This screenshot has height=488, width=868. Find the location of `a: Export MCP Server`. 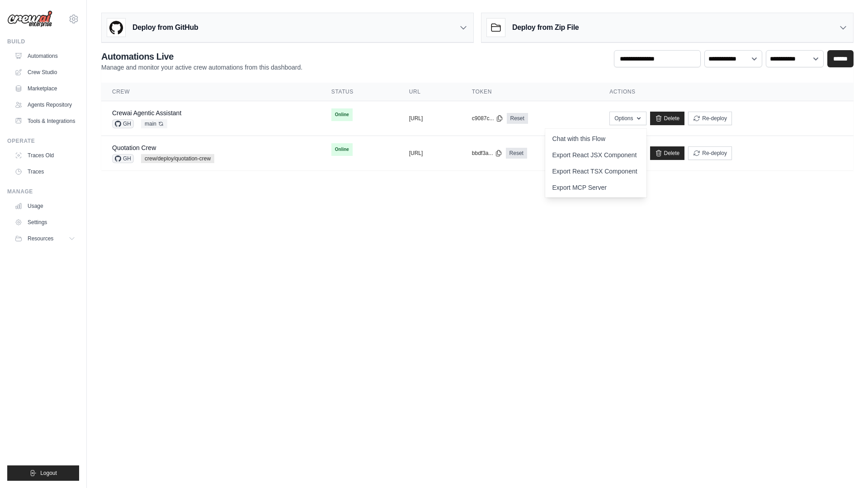

a: Export MCP Server is located at coordinates (596, 188).